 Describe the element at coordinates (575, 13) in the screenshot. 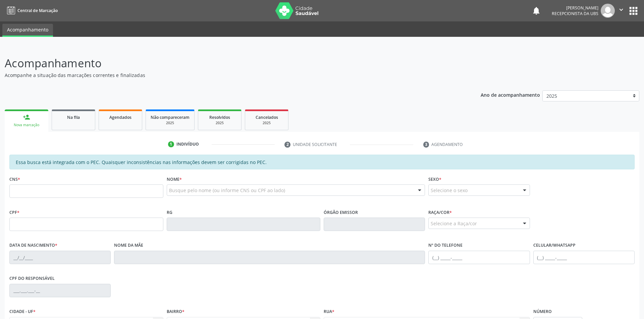

I see `span: Recepcionista da UBS` at that location.